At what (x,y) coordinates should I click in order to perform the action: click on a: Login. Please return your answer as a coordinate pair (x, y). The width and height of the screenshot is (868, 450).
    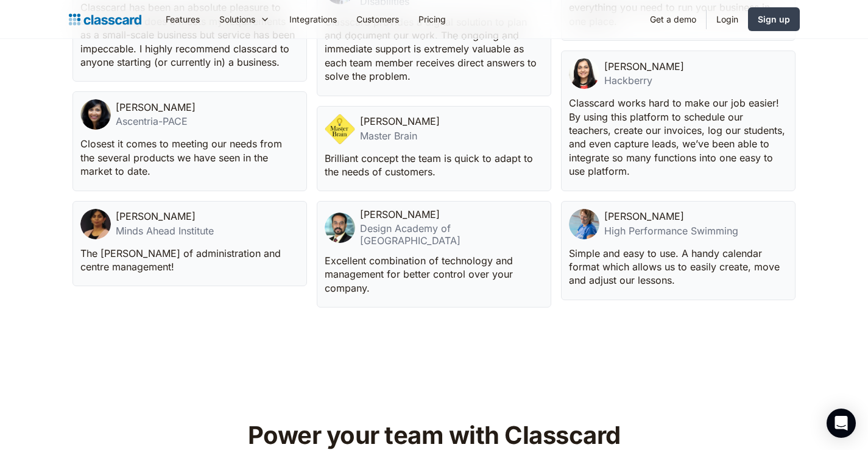
    Looking at the image, I should click on (727, 19).